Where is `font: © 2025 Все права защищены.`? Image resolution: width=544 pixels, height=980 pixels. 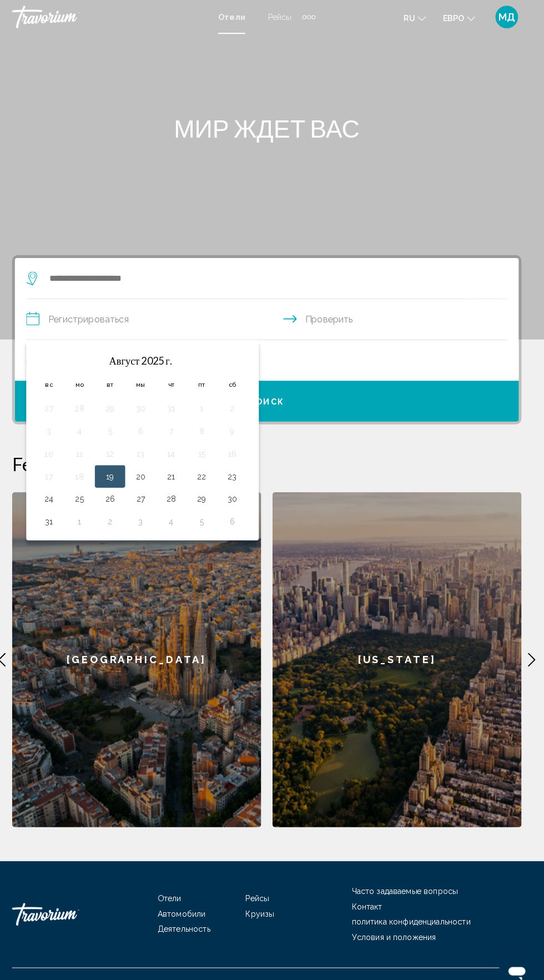 font: © 2025 Все права защищены. is located at coordinates (76, 965).